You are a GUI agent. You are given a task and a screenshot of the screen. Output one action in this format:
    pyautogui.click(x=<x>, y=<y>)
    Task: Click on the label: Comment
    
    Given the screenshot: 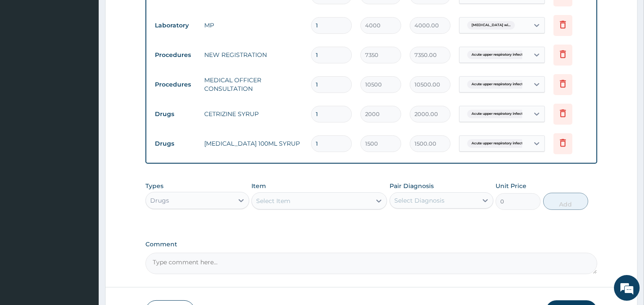 What is the action you would take?
    pyautogui.click(x=371, y=244)
    